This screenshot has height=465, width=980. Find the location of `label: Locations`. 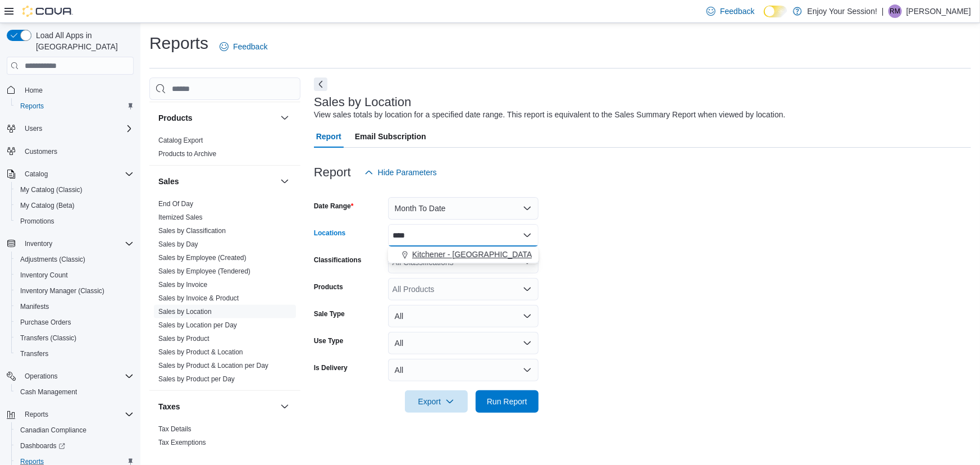

label: Locations is located at coordinates (330, 233).